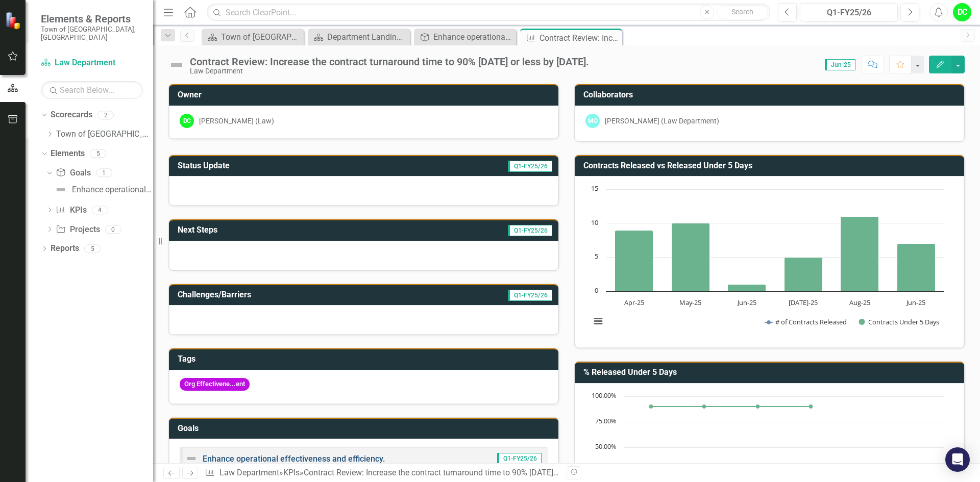 The height and width of the screenshot is (482, 980). I want to click on text: 0, so click(596, 290).